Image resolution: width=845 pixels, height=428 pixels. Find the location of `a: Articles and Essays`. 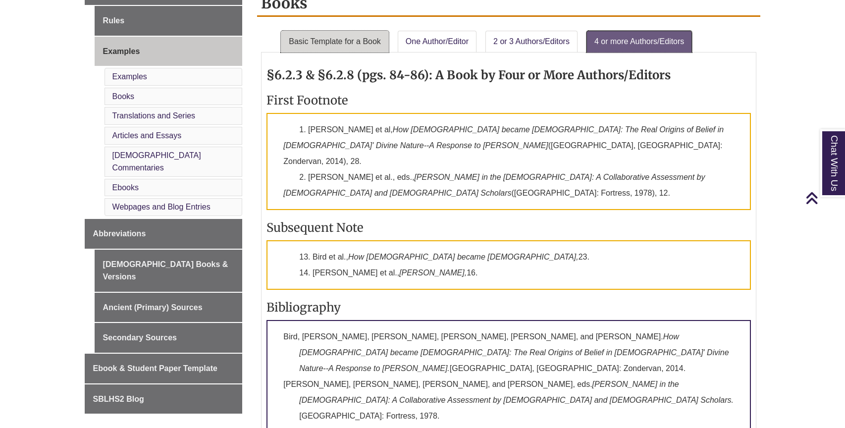

a: Articles and Essays is located at coordinates (147, 135).